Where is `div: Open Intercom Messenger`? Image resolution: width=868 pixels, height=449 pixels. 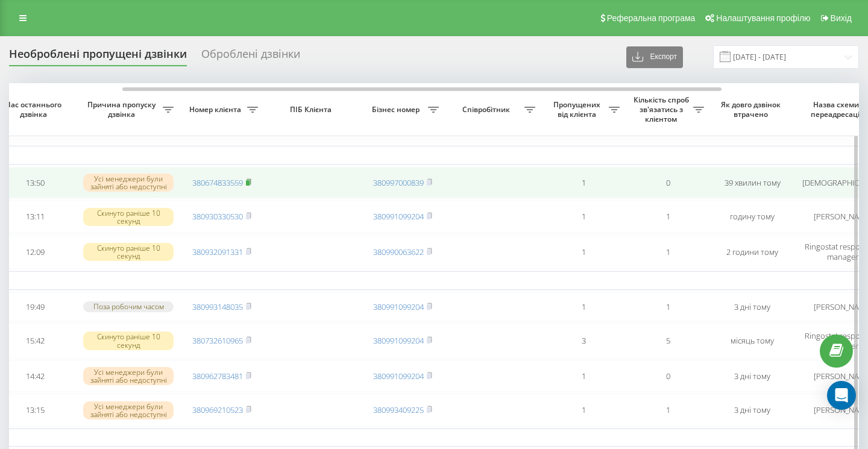
div: Open Intercom Messenger is located at coordinates (842, 395).